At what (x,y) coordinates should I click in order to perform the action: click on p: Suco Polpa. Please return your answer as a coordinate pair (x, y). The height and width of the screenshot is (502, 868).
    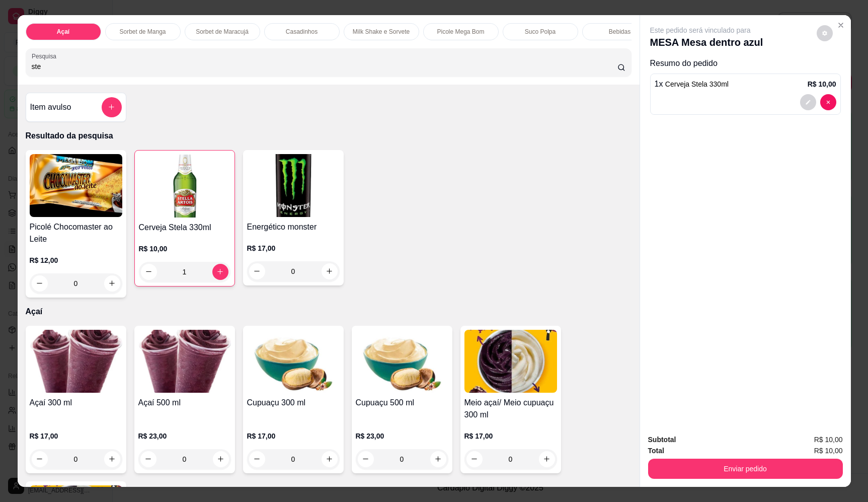
    Looking at the image, I should click on (540, 31).